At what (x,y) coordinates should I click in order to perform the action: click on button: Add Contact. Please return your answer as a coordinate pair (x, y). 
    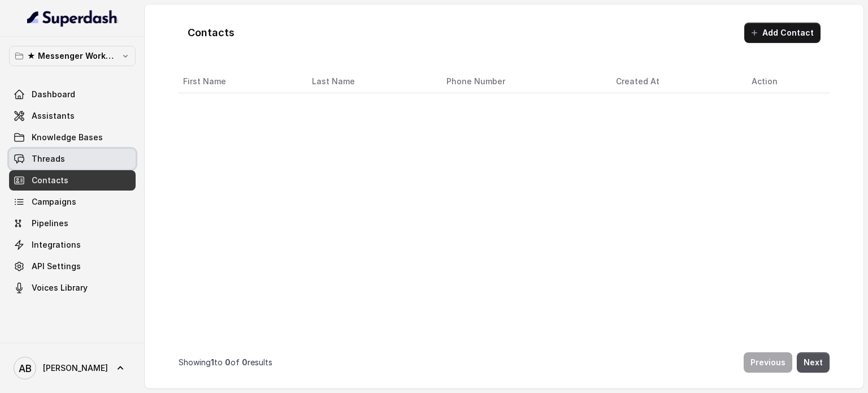
    Looking at the image, I should click on (782, 33).